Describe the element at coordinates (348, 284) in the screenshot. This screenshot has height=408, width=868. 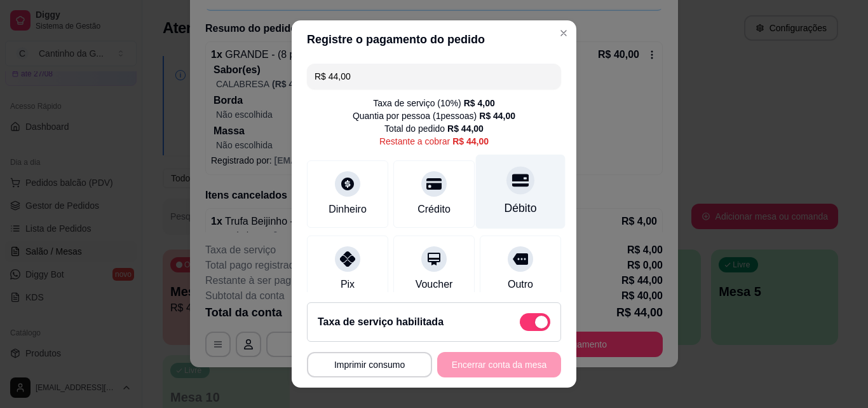
I see `div: Pix` at that location.